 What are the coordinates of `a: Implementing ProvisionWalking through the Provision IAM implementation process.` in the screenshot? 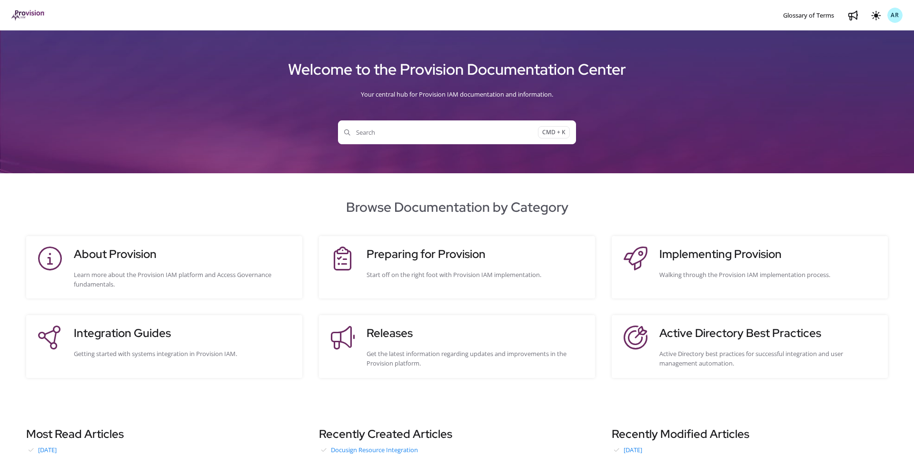 It's located at (750, 267).